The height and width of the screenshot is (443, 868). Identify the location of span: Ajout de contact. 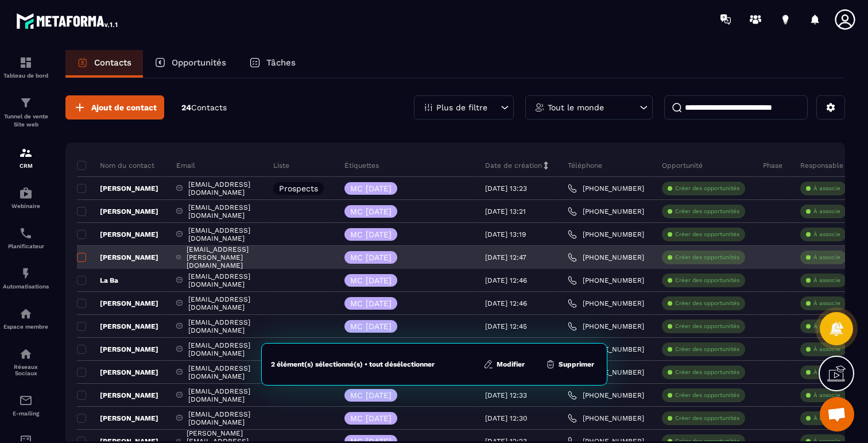
(124, 107).